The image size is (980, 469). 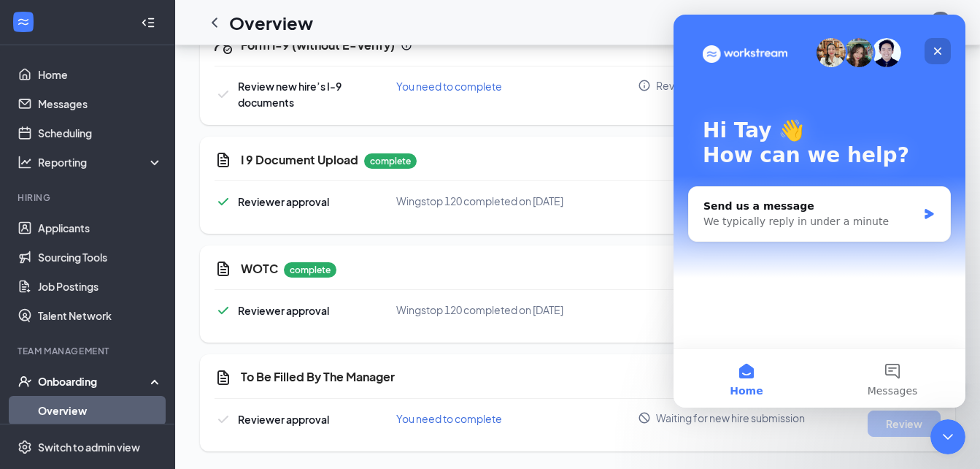 I want to click on a: ChevronLeft, so click(x=214, y=22).